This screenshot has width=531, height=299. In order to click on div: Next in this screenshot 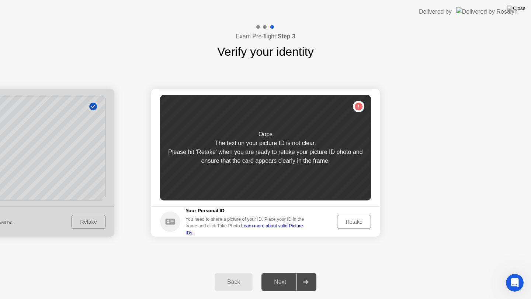, I will do `click(280, 282)`.